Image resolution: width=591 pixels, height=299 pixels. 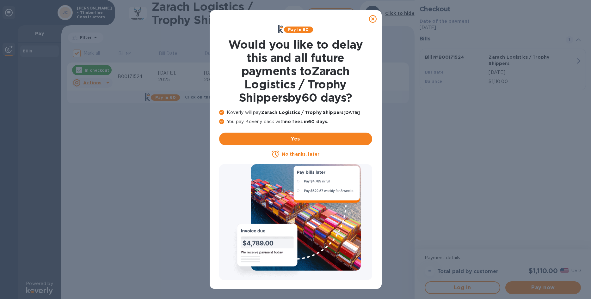 I want to click on b: Pay in 60, so click(x=298, y=29).